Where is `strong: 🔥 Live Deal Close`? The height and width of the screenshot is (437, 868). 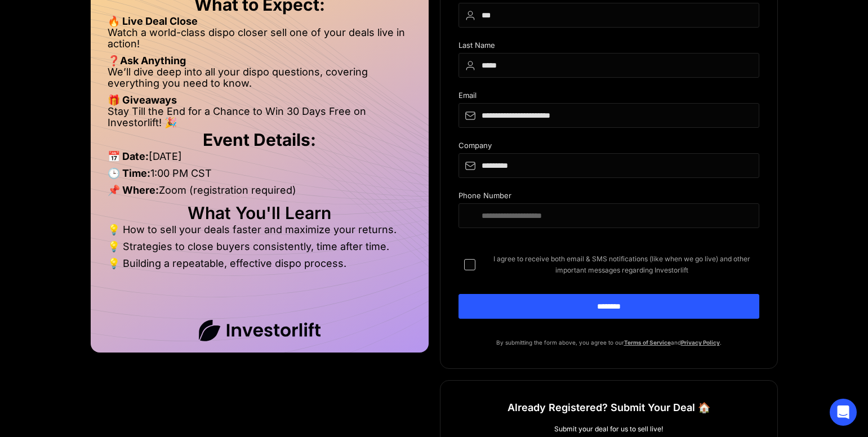
strong: 🔥 Live Deal Close is located at coordinates (153, 21).